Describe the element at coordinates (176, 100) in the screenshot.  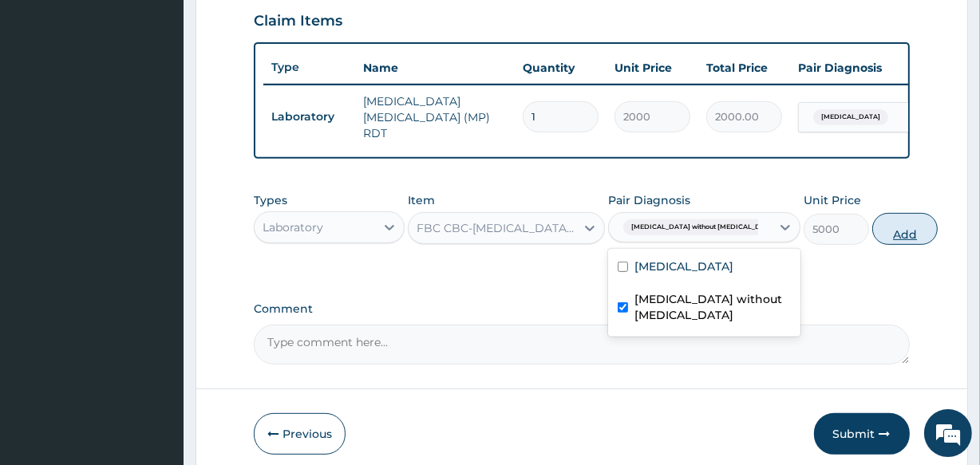
I see `div: Chat with us now` at that location.